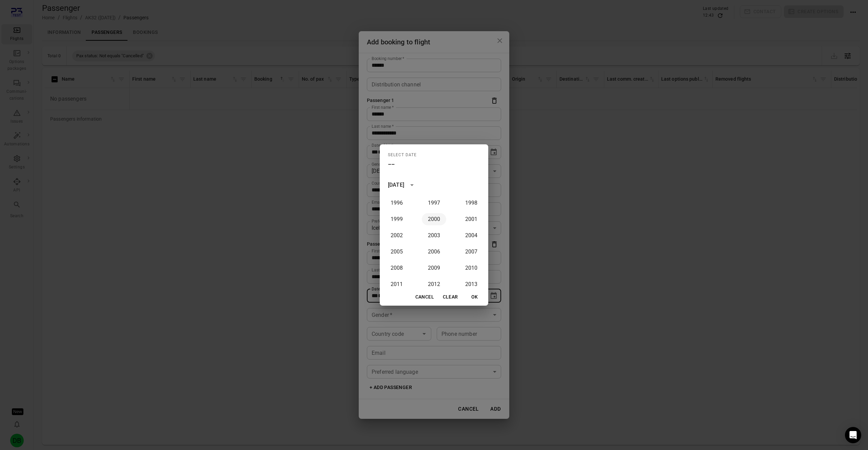 This screenshot has height=450, width=868. I want to click on button: 2006, so click(434, 252).